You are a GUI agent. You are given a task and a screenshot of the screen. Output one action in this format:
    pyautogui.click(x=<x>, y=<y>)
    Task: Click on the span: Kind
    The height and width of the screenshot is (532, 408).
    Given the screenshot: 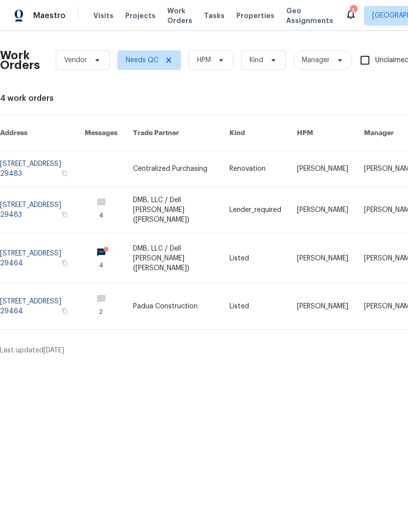 What is the action you would take?
    pyautogui.click(x=256, y=60)
    